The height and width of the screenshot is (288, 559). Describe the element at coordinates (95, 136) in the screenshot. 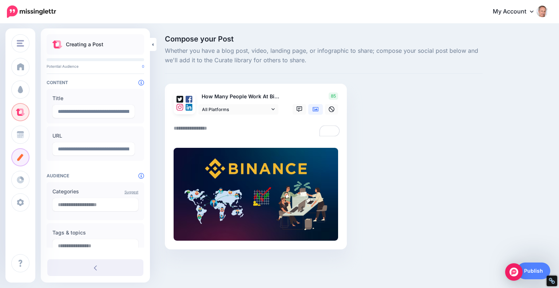

I see `label: URL` at that location.